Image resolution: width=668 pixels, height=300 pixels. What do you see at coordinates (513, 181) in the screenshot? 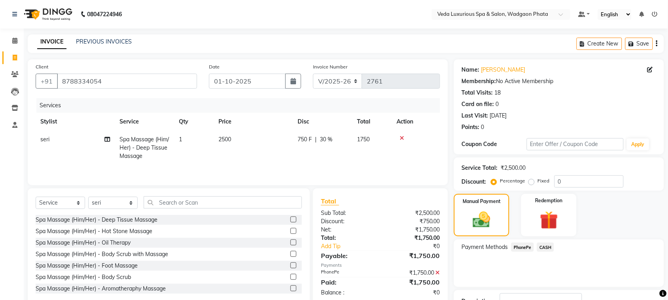
I see `label: Percentage` at bounding box center [513, 181].